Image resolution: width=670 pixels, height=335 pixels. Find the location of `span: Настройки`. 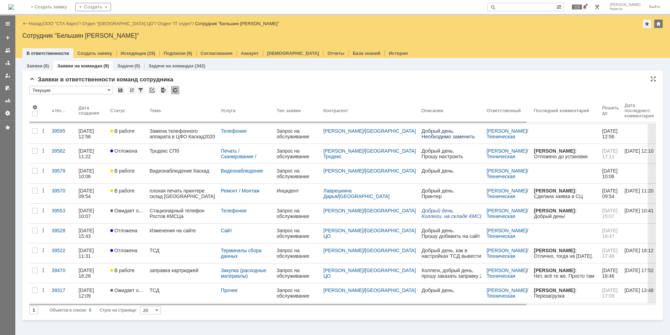

span: Настройки is located at coordinates (35, 107).